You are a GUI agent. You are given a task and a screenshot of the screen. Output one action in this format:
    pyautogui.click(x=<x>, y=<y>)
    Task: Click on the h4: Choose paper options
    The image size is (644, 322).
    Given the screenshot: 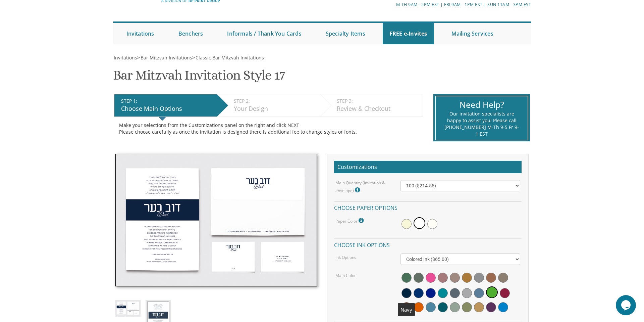 What is the action you would take?
    pyautogui.click(x=428, y=207)
    